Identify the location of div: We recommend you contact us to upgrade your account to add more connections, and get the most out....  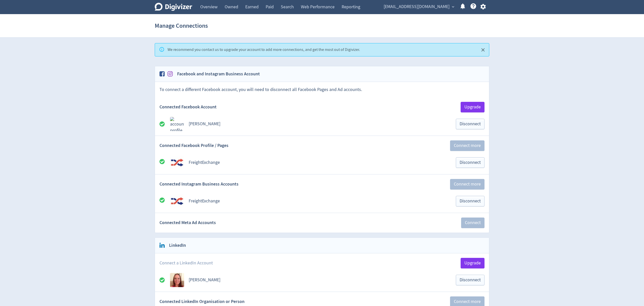
(264, 50).